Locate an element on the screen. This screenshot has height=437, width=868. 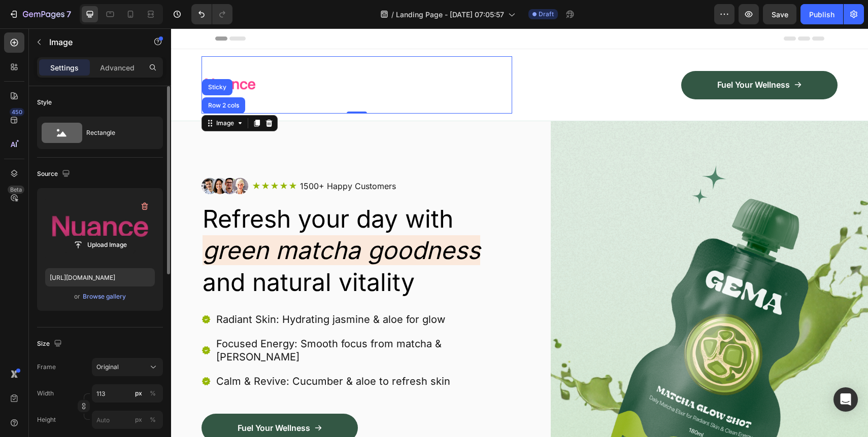
img: gempages_432750572815254551-354b0b53-b64f-4e13-8666-ba9611805631.png is located at coordinates (54, 157).